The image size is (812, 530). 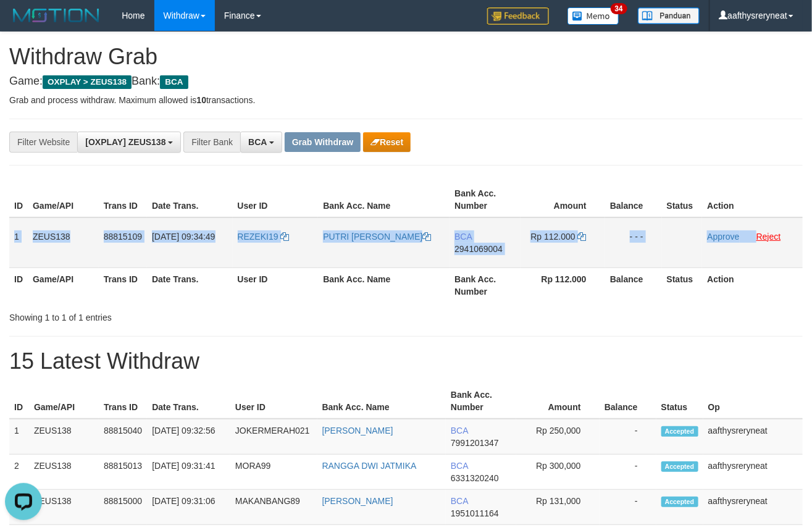 I want to click on button: Reset, so click(x=387, y=142).